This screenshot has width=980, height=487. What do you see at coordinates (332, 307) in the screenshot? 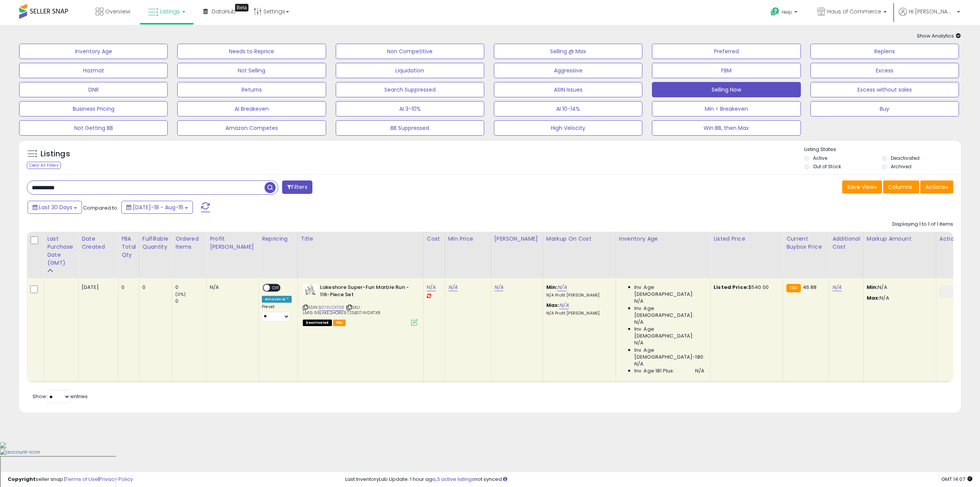
I see `a: B074VDXTX8` at bounding box center [332, 307].